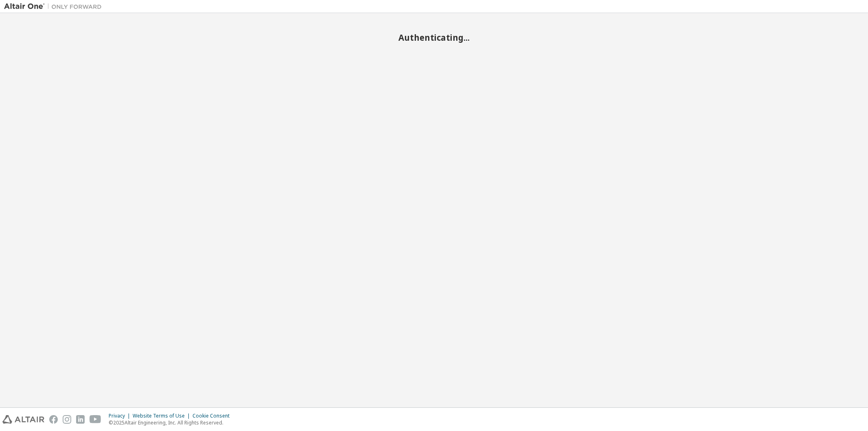 This screenshot has height=431, width=868. I want to click on img: facebook.svg, so click(54, 419).